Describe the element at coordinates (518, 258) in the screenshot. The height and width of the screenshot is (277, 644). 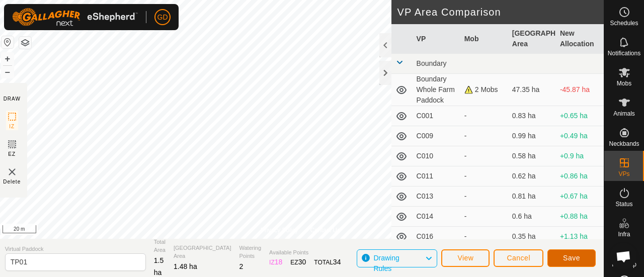
I see `span: Cancel` at that location.